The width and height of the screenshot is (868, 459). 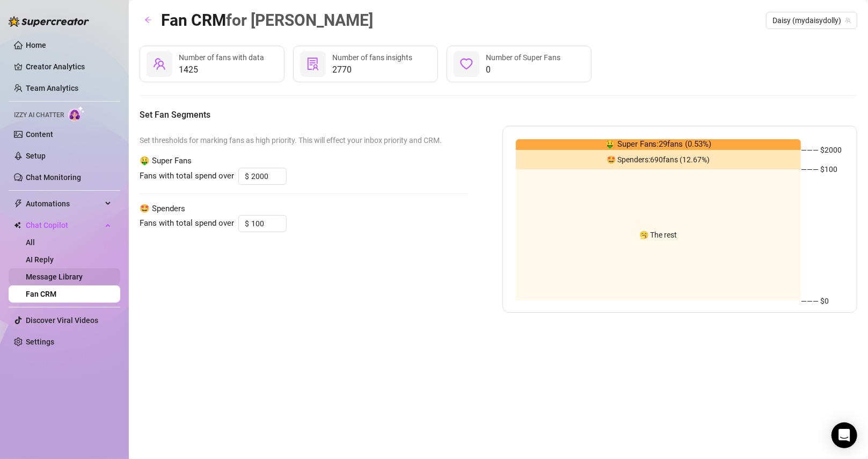 What do you see at coordinates (49, 21) in the screenshot?
I see `img: logo-BBDzfeDw.svg` at bounding box center [49, 21].